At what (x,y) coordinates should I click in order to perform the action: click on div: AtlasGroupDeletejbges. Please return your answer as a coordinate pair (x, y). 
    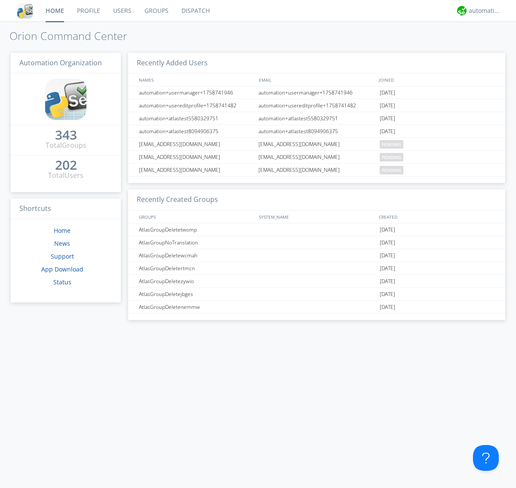
    Looking at the image, I should click on (196, 294).